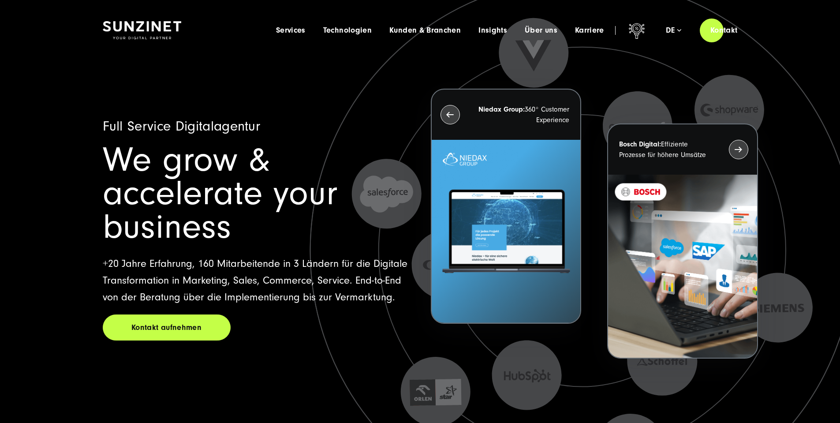 The image size is (840, 423). I want to click on a: Karriere, so click(589, 30).